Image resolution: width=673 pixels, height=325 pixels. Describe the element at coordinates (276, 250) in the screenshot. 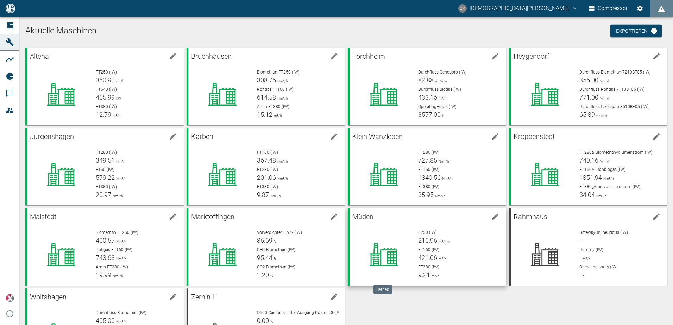

I see `span: CH4 Biomethan (IW)` at that location.